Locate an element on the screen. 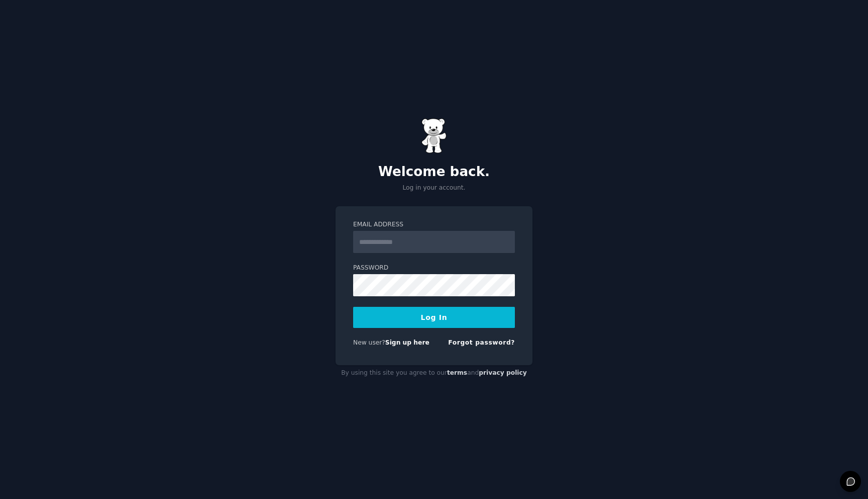  a: Sign up here is located at coordinates (407, 342).